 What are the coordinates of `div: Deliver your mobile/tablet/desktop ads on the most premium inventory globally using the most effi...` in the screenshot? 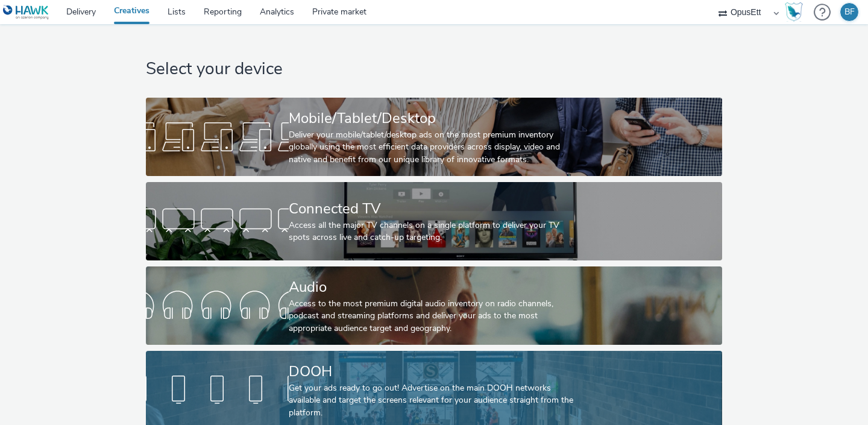 It's located at (432, 147).